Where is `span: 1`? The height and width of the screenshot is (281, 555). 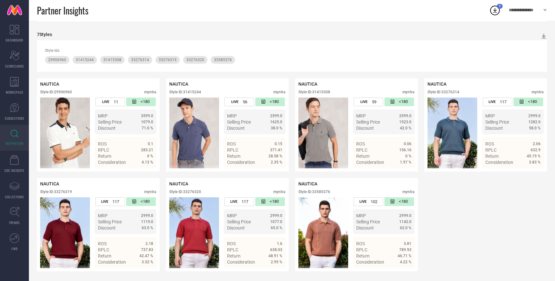
span: 1 is located at coordinates (500, 6).